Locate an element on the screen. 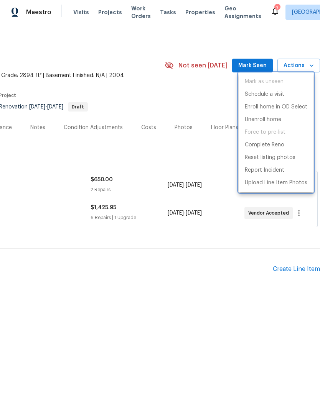 Image resolution: width=320 pixels, height=410 pixels. p: Reset listing photos is located at coordinates (270, 158).